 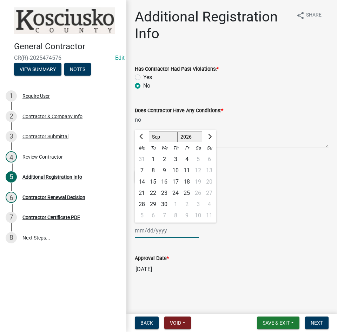 I want to click on div: Mo, so click(x=142, y=148).